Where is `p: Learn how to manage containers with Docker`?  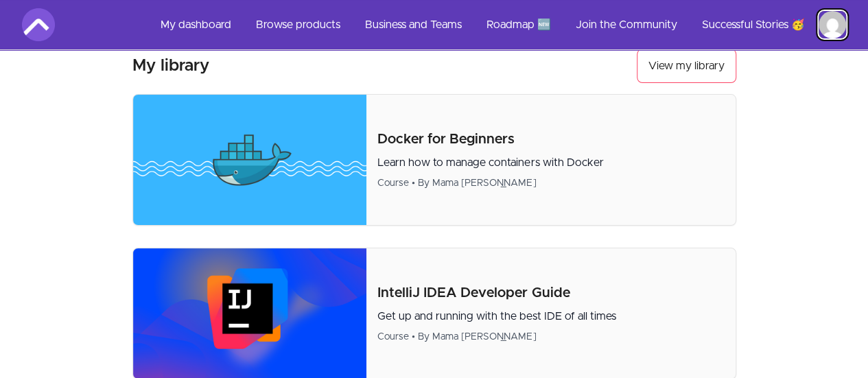
p: Learn how to manage containers with Docker is located at coordinates (551, 163).